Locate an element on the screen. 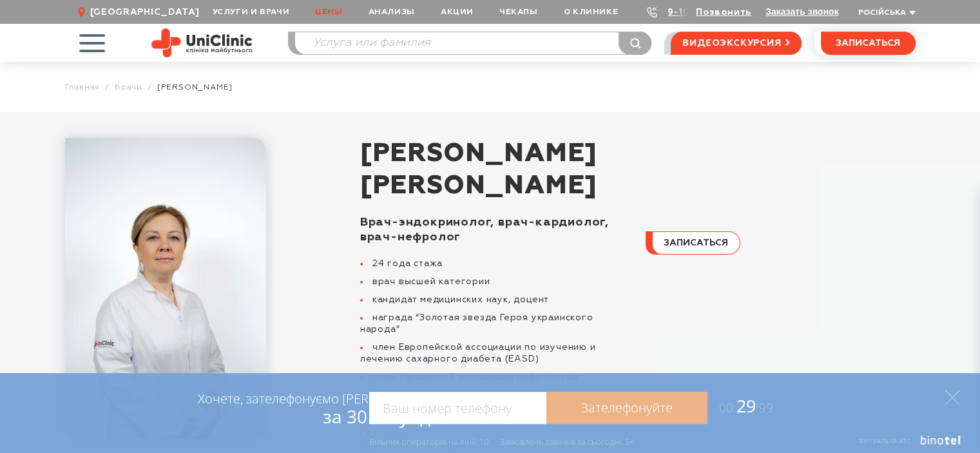  a: Позвонить is located at coordinates (724, 12).